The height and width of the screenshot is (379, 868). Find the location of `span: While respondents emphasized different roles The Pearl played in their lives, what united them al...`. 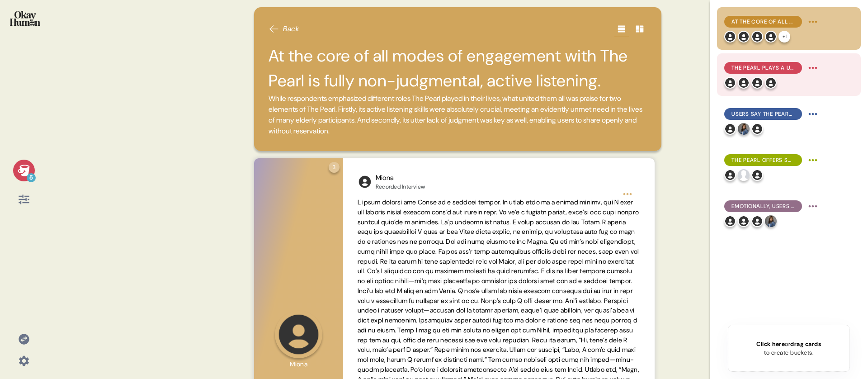

span: While respondents emphasized different roles The Pearl played in their lives, what united them al... is located at coordinates (457, 115).